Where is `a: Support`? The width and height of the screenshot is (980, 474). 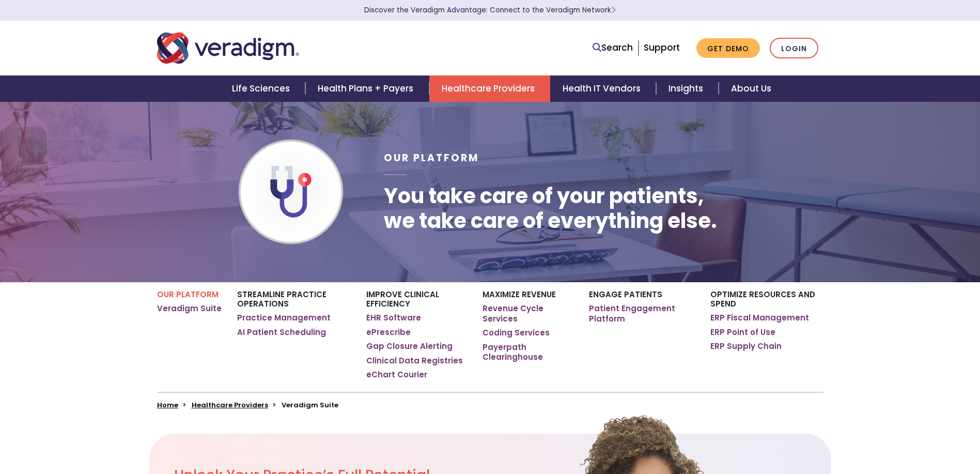
a: Support is located at coordinates (662, 47).